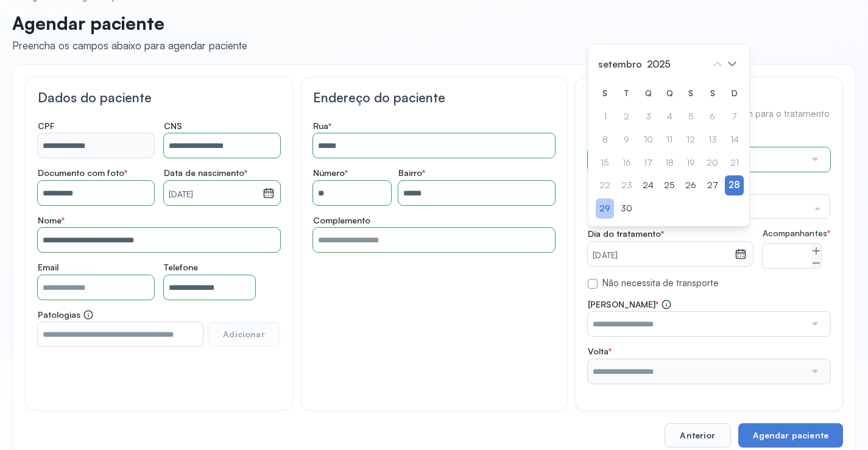 This screenshot has height=450, width=868. What do you see at coordinates (698, 435) in the screenshot?
I see `button: Anterior` at bounding box center [698, 435].